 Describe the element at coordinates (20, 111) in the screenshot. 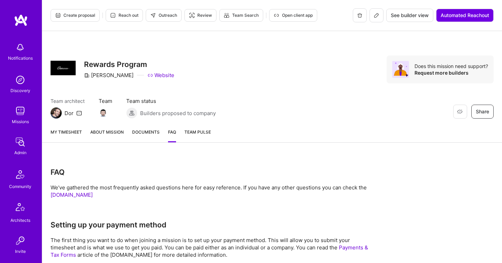

I see `img: teamwork` at that location.